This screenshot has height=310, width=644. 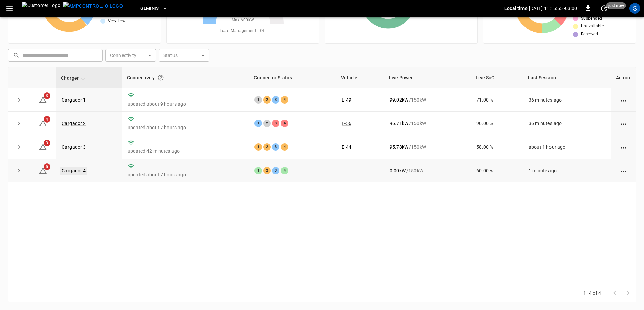 What do you see at coordinates (93, 6) in the screenshot?
I see `img: ampcontrol.io logo` at bounding box center [93, 6].